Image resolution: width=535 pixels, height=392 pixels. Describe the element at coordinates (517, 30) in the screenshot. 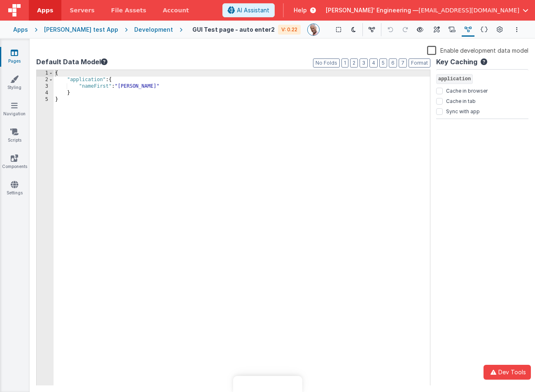

I see `button: Options` at that location.